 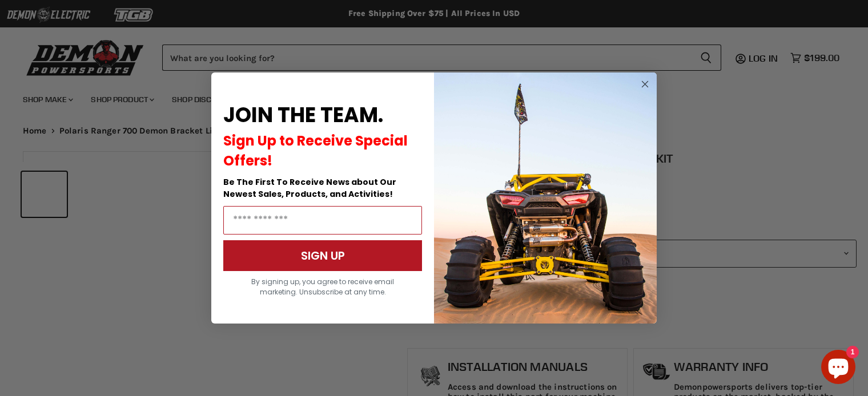 I want to click on button: SIGN UP, so click(x=323, y=256).